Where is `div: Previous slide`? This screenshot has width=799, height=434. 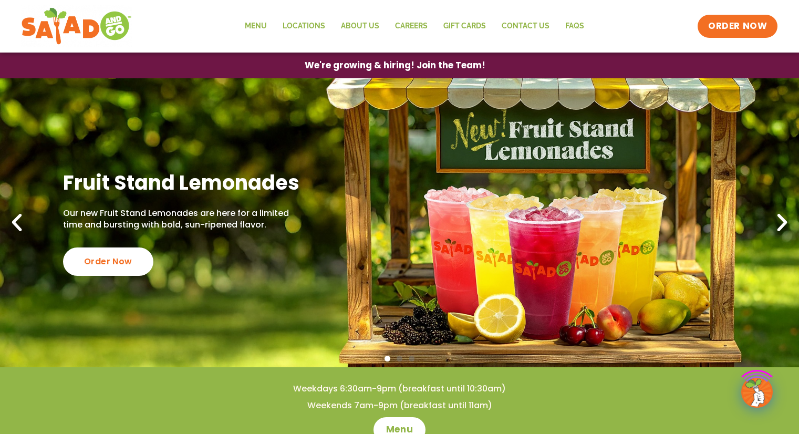 div: Previous slide is located at coordinates (17, 223).